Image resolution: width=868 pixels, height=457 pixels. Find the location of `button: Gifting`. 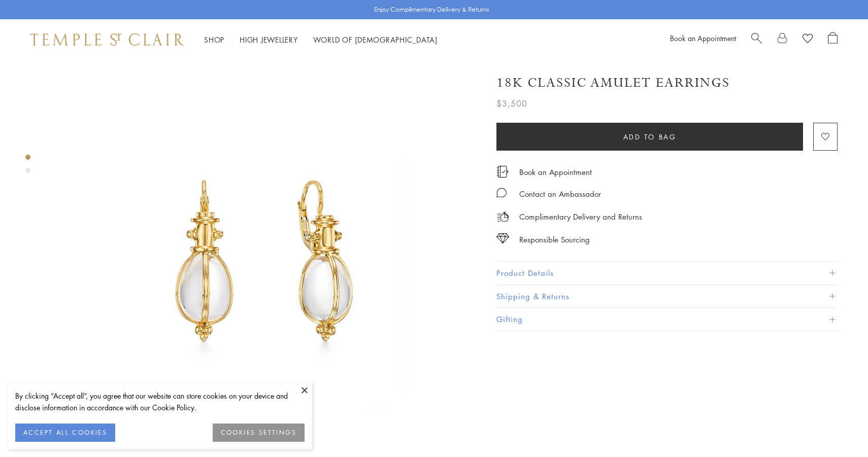

button: Gifting is located at coordinates (667, 319).